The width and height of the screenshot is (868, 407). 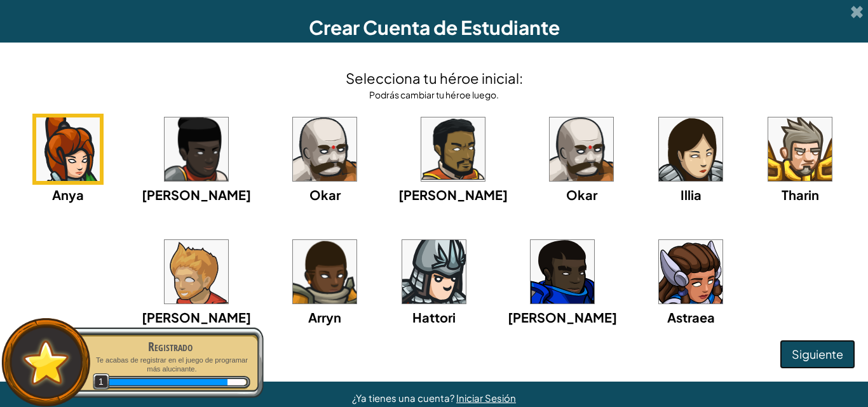 What do you see at coordinates (817, 354) in the screenshot?
I see `span: Siguiente` at bounding box center [817, 354].